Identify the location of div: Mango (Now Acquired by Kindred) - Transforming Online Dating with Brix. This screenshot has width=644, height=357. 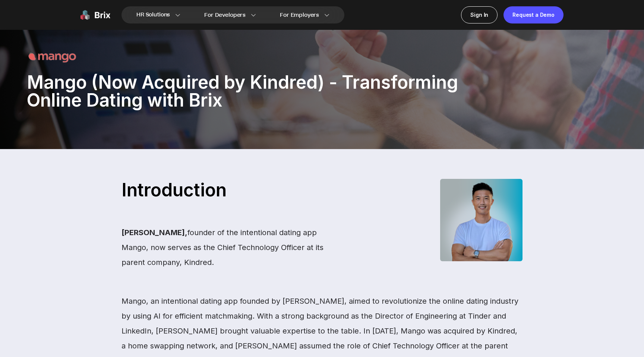
(268, 91).